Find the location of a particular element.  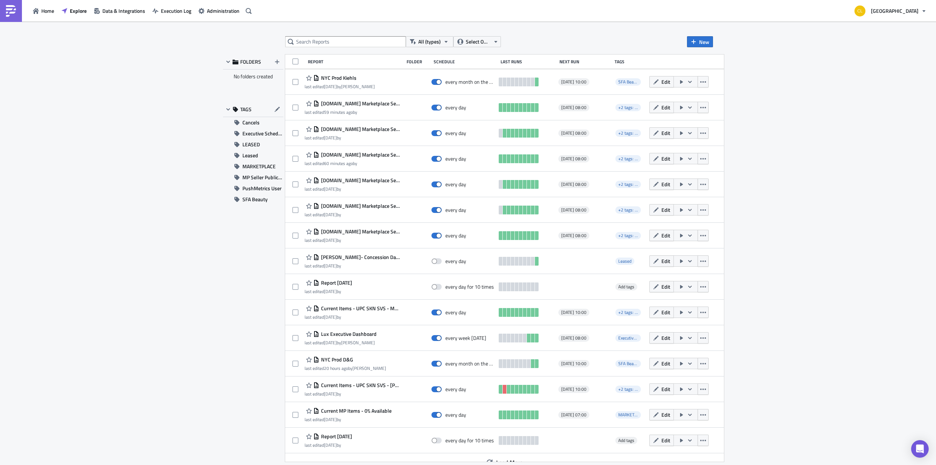

input: Search Reports is located at coordinates (346, 42).